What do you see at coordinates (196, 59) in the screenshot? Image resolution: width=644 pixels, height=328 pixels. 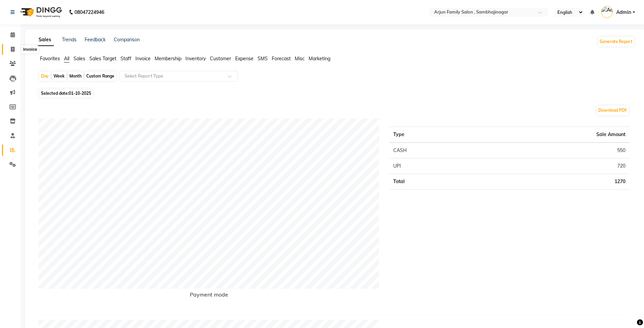 I see `span: Inventory` at bounding box center [196, 59].